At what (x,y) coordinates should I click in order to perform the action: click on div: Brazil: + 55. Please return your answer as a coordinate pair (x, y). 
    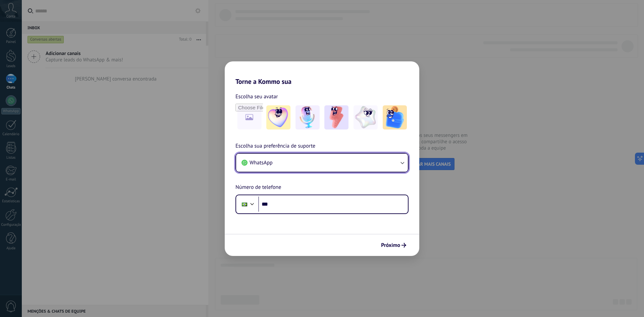
    Looking at the image, I should click on (244, 204).